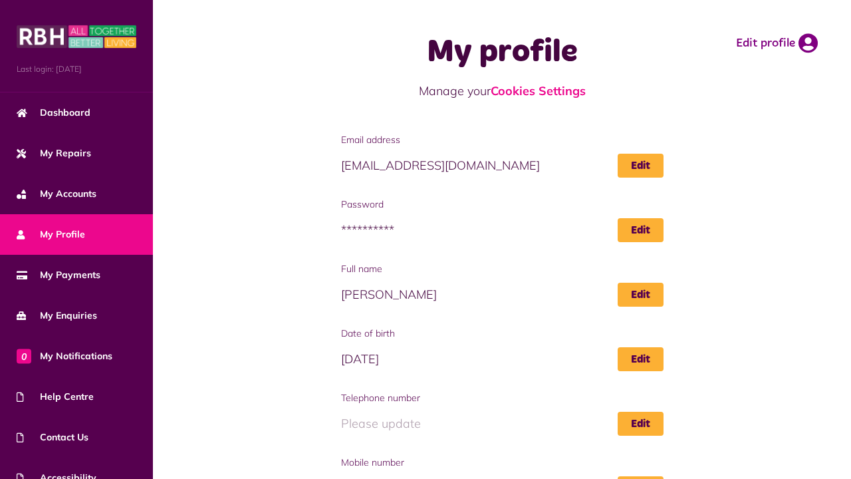 The width and height of the screenshot is (851, 479). Describe the element at coordinates (502, 140) in the screenshot. I see `span: Email address` at that location.